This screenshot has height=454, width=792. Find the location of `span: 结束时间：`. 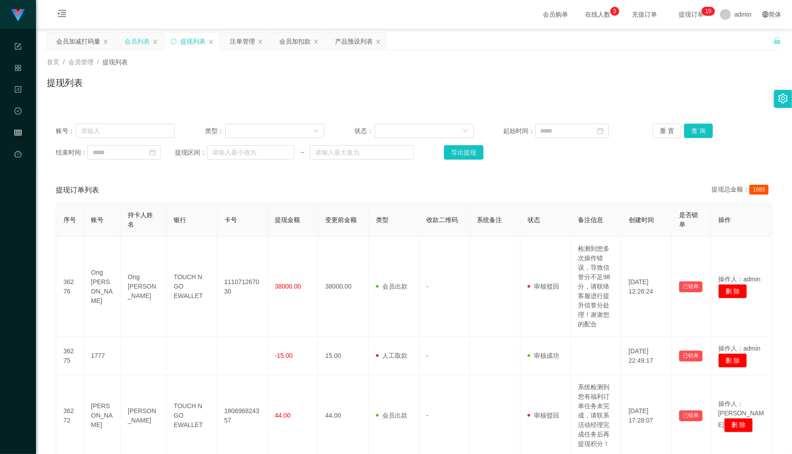

span: 结束时间： is located at coordinates (71, 152).